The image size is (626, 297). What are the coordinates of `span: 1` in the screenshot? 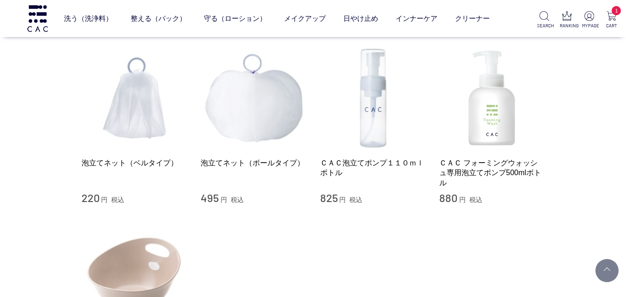 It's located at (616, 11).